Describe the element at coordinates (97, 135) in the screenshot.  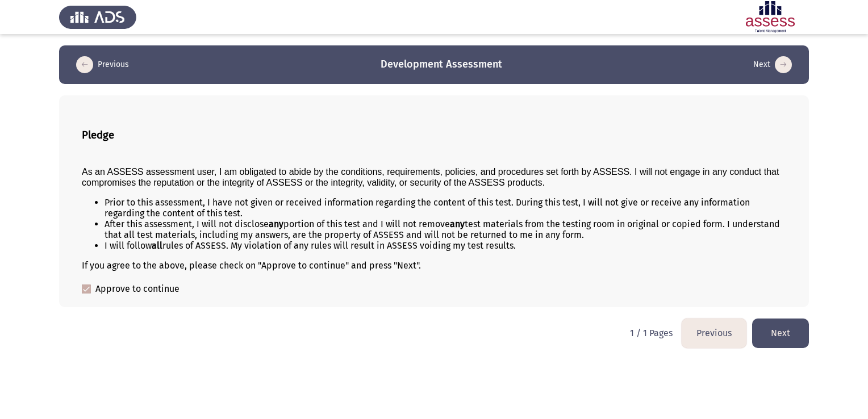
I see `b: Pledge` at that location.